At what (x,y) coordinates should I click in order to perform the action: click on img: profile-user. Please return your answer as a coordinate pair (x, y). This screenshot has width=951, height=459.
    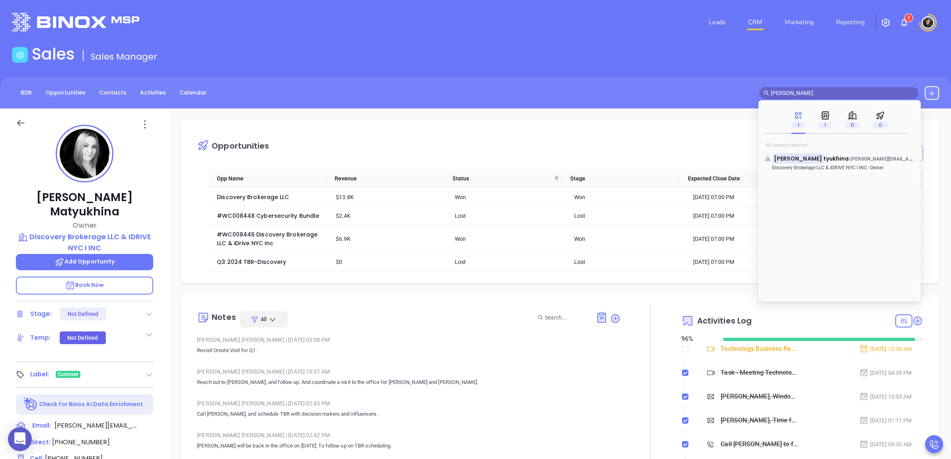
    Looking at the image, I should click on (84, 154).